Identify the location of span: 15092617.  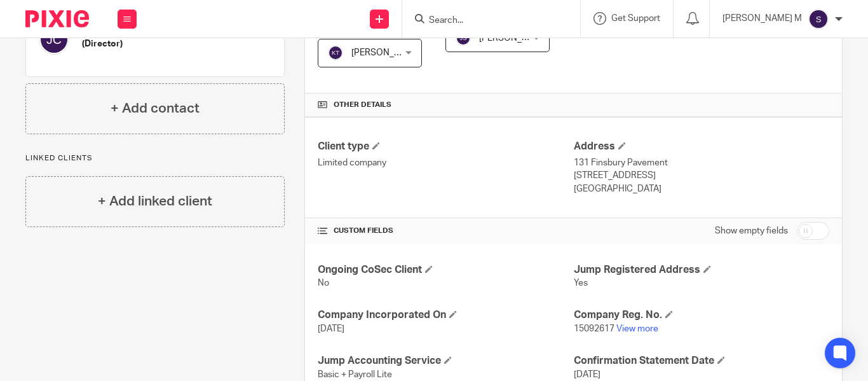
(594, 329).